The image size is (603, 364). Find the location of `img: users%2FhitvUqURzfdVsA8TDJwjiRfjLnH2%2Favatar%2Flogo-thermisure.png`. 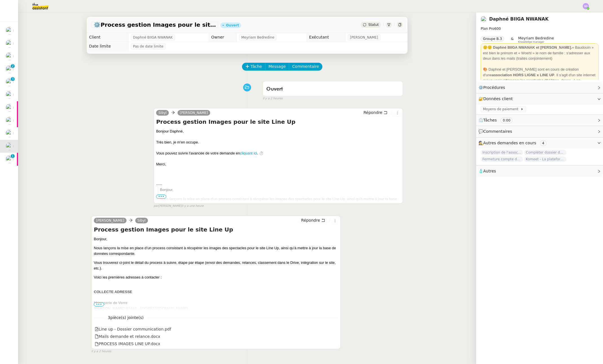

img: users%2FhitvUqURzfdVsA8TDJwjiRfjLnH2%2Favatar%2Flogo-thermisure.png is located at coordinates (10, 95).